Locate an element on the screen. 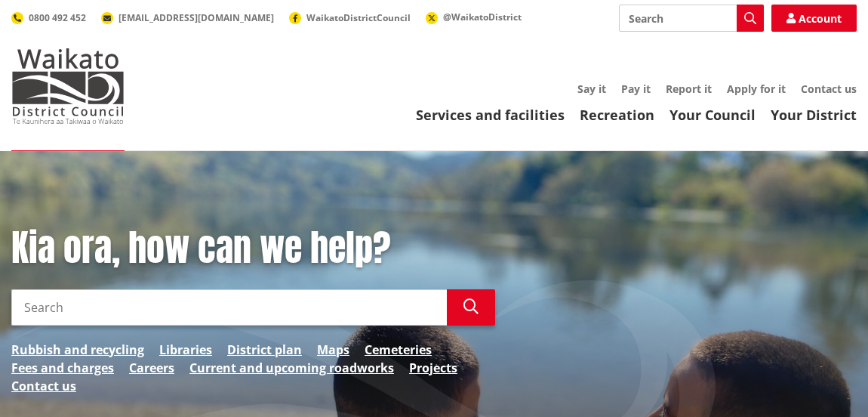 This screenshot has width=868, height=417. a: 0800 492 452 is located at coordinates (48, 18).